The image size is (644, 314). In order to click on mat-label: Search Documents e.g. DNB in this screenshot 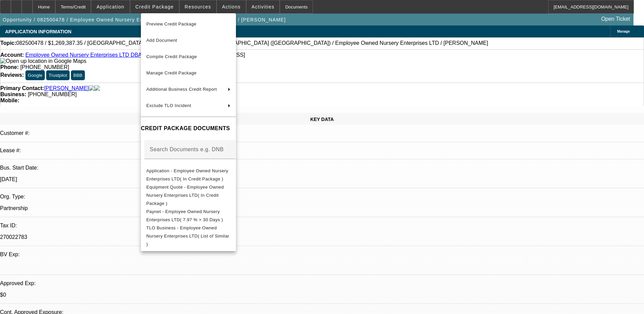, I will do `click(187, 149)`.